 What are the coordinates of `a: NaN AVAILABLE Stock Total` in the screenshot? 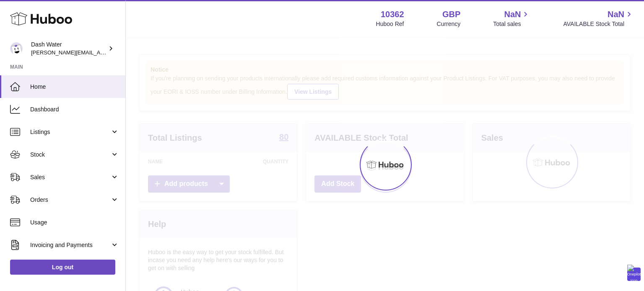 It's located at (598, 18).